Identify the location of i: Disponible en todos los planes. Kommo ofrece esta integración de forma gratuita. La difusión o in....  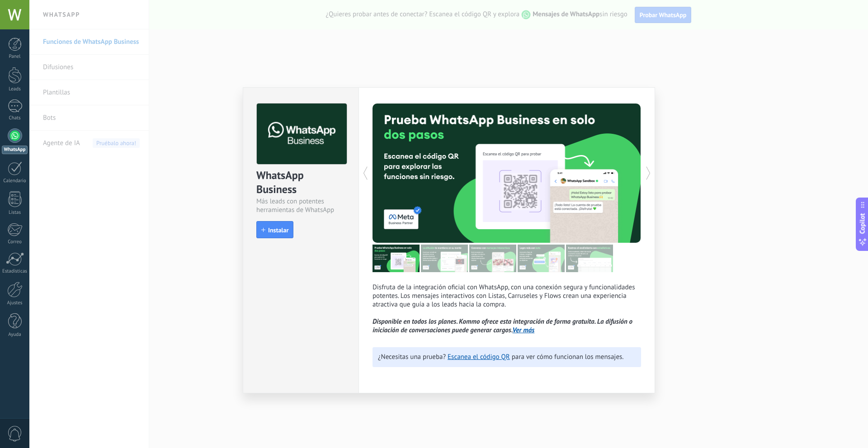
(502, 326).